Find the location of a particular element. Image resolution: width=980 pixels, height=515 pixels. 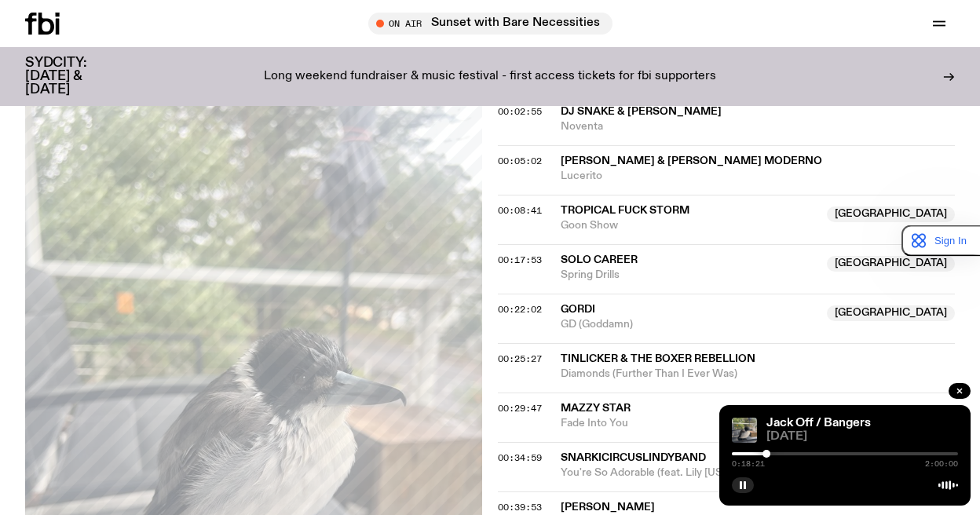

span: 00:22:02 is located at coordinates (520, 309).